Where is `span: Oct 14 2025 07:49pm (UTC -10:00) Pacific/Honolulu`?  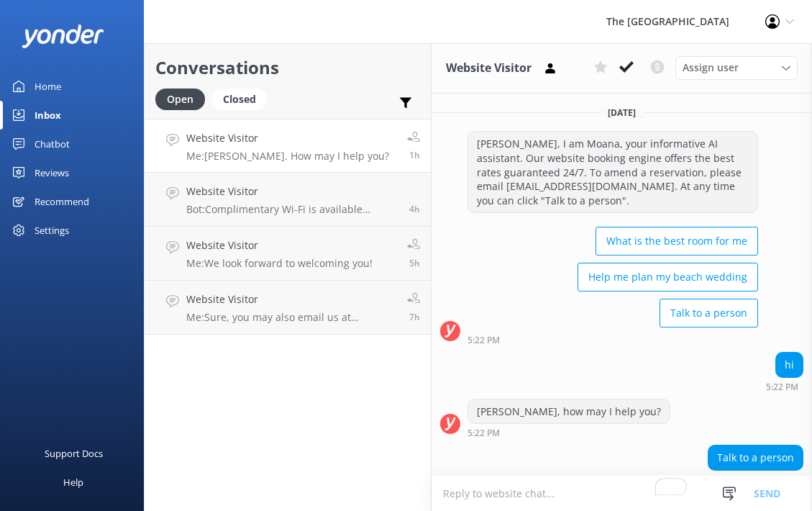 span: Oct 14 2025 07:49pm (UTC -10:00) Pacific/Honolulu is located at coordinates (414, 262).